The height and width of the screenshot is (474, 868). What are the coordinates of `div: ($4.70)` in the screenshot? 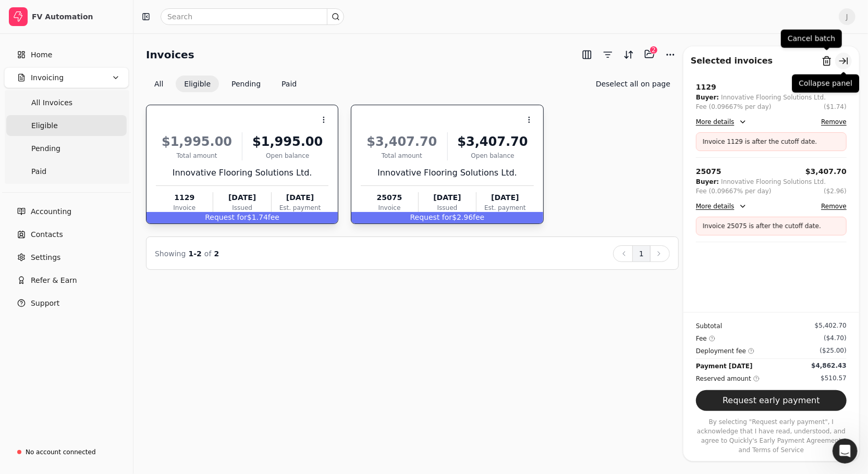 It's located at (835, 338).